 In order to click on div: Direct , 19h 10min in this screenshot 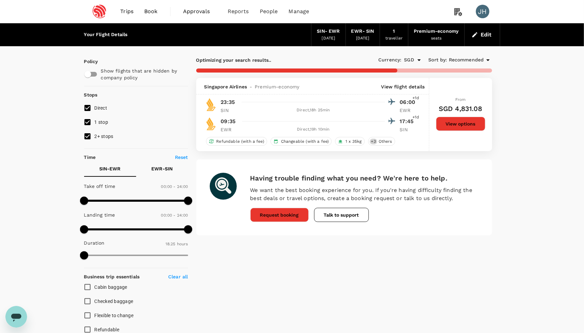, I will do `click(313, 130)`.